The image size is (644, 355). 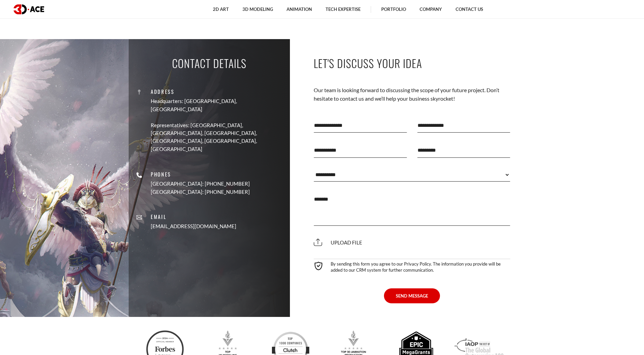 I want to click on span: Upload file, so click(x=338, y=242).